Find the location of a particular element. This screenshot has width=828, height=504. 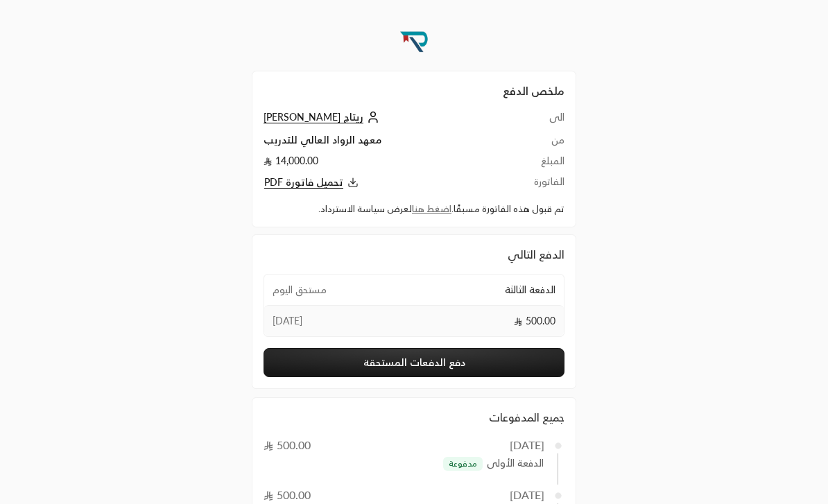

button: دفع الدفعات المستحقة is located at coordinates (414, 363).